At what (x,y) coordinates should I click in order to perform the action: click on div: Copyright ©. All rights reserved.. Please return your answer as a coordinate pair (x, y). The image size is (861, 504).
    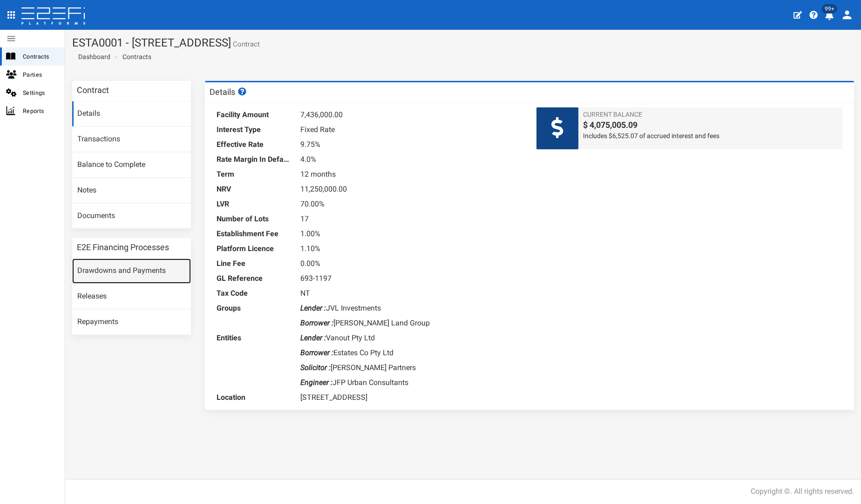
    Looking at the image, I should click on (802, 492).